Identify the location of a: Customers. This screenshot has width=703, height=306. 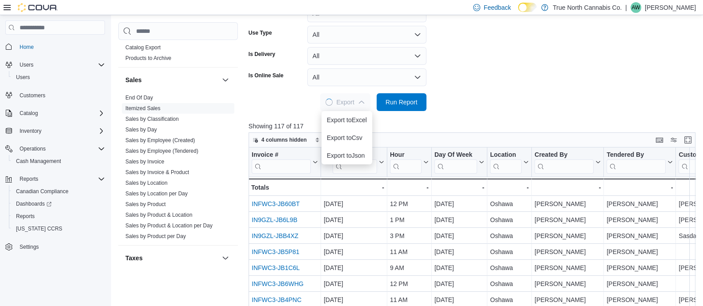
(32, 96).